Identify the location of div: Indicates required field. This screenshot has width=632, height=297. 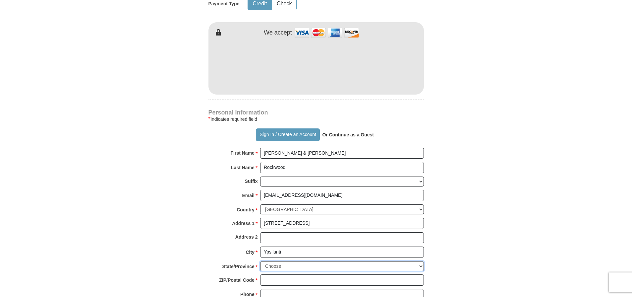
(316, 119).